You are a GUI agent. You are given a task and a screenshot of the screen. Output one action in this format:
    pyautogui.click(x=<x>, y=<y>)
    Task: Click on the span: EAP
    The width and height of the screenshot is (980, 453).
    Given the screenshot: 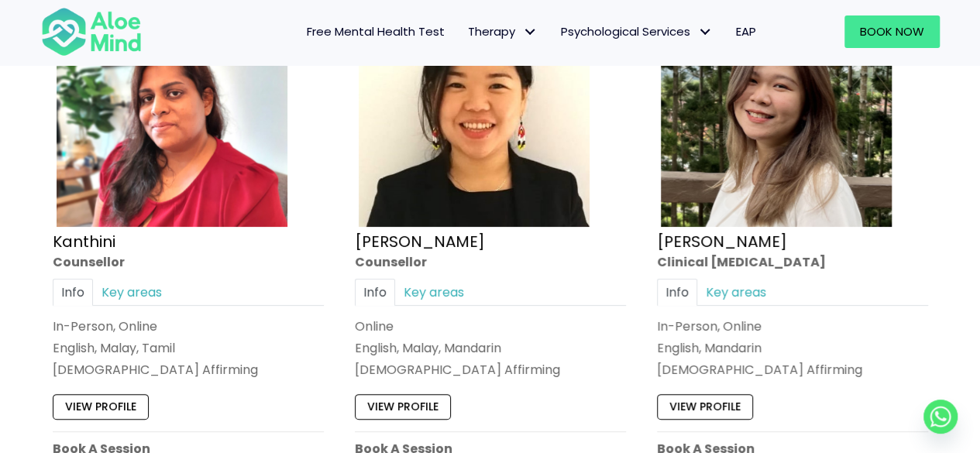 What is the action you would take?
    pyautogui.click(x=746, y=31)
    